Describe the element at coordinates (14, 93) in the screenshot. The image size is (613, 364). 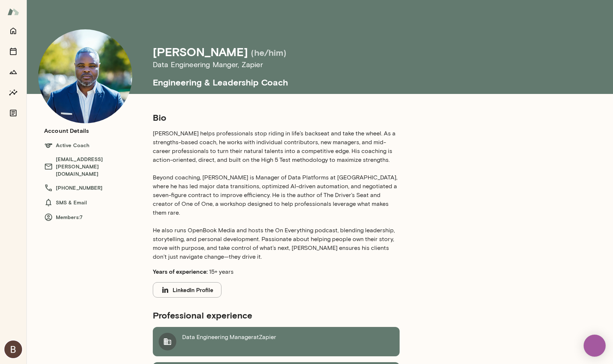
I see `button: Insights` at that location.